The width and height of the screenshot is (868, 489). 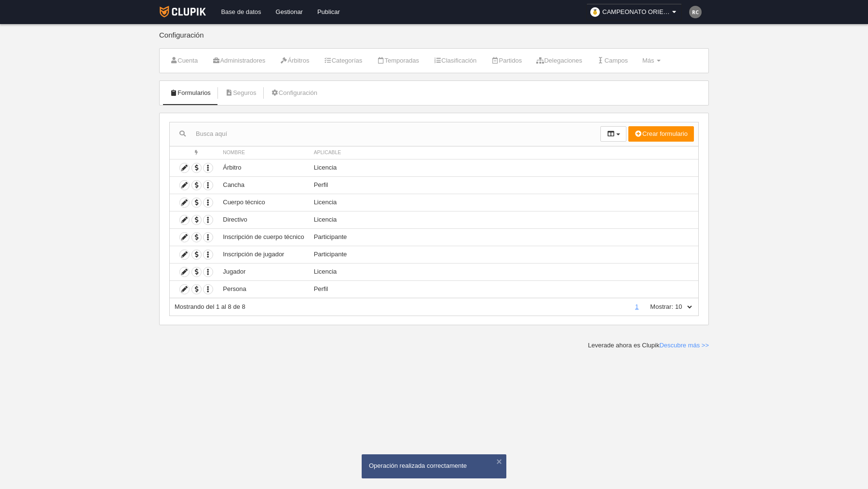 What do you see at coordinates (398, 61) in the screenshot?
I see `a: Temporadas` at bounding box center [398, 61].